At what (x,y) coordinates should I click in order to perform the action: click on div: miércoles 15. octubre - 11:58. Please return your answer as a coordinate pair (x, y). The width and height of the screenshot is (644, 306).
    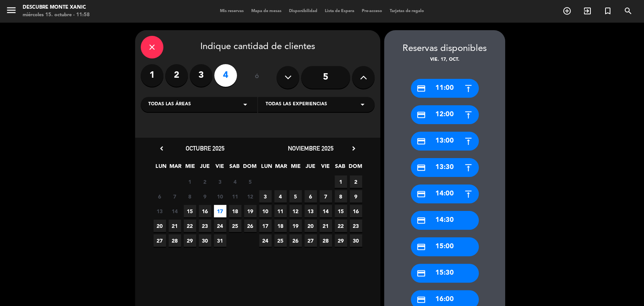
    Looking at the image, I should click on (56, 15).